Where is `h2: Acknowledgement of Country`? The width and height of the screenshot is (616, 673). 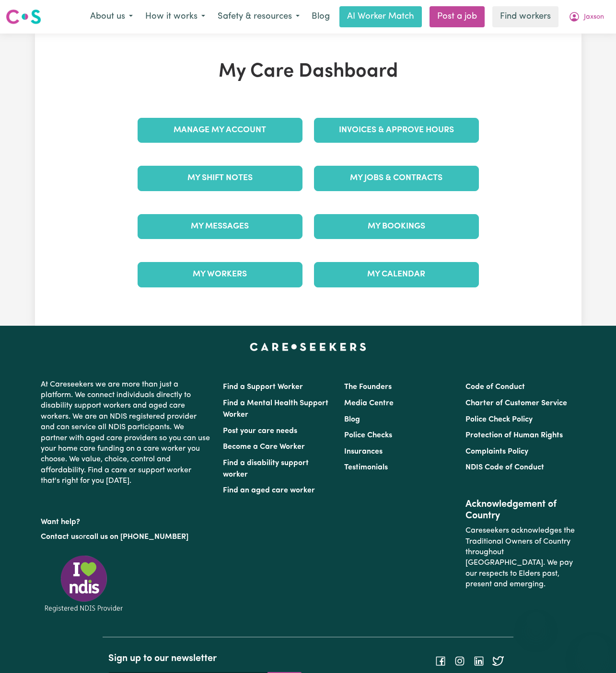 h2: Acknowledgement of Country is located at coordinates (520, 510).